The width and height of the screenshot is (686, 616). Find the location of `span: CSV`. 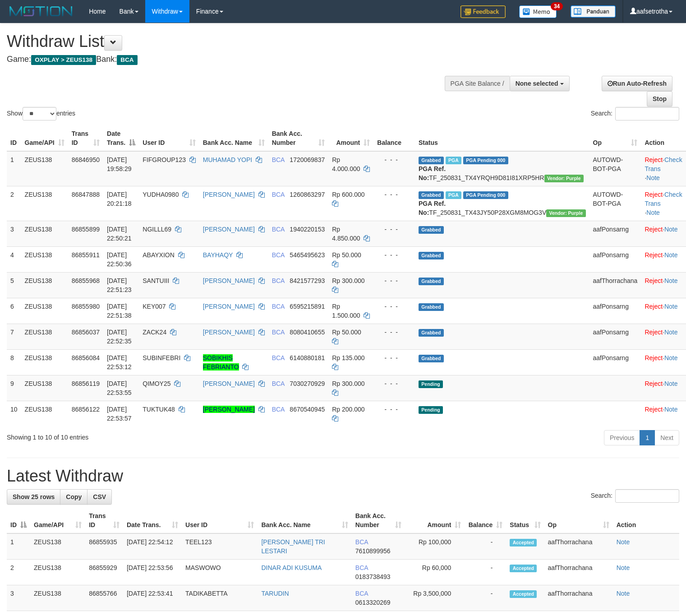

span: CSV is located at coordinates (99, 497).